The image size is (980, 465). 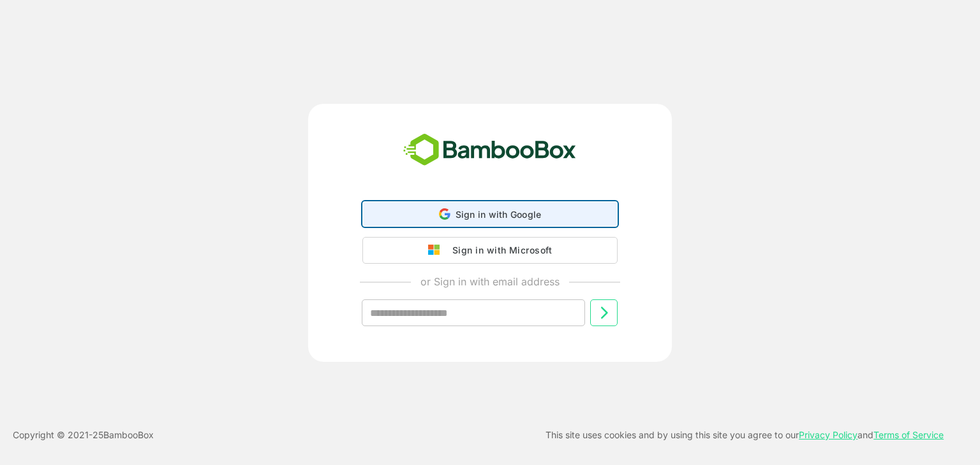 I want to click on a: Privacy Policy, so click(x=828, y=435).